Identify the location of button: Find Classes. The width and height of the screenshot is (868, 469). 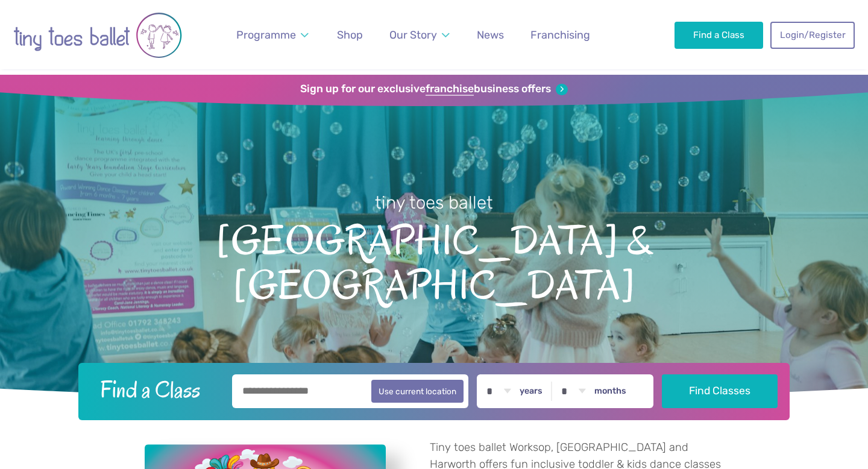
(720, 392).